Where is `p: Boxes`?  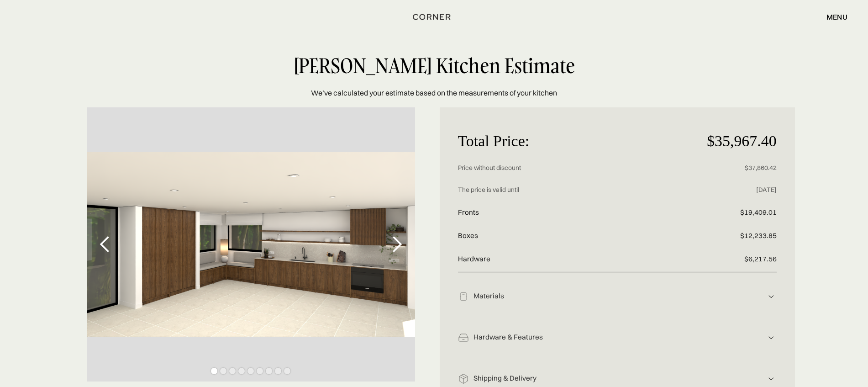 p: Boxes is located at coordinates (564, 236).